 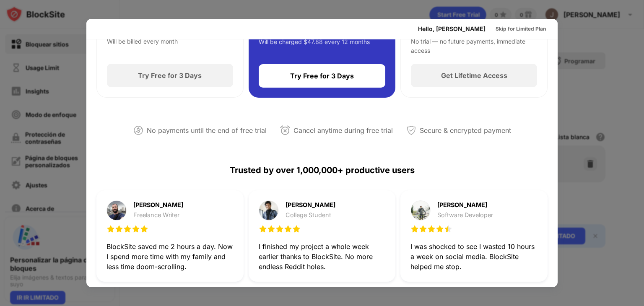 What do you see at coordinates (169, 257) in the screenshot?
I see `div: BlockSite saved me 2 hours a day. Now I spend more time with my family and less time doom-scrolling.` at bounding box center [169, 257].